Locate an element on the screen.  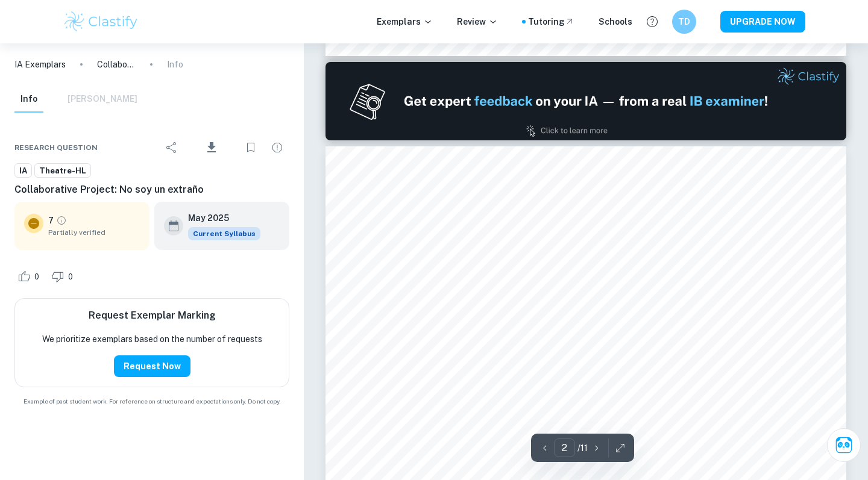
button: Help and Feedback is located at coordinates (653, 22).